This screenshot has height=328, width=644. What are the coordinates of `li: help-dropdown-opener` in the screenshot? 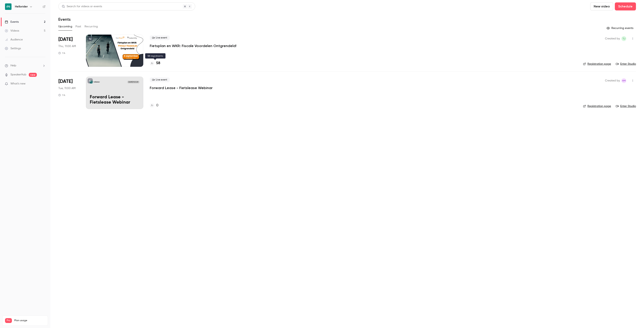 It's located at (25, 65).